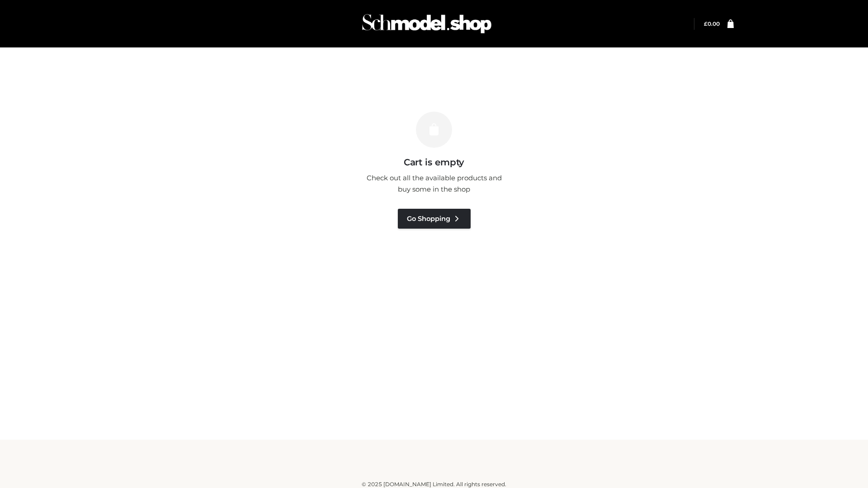 This screenshot has width=868, height=488. Describe the element at coordinates (711, 24) in the screenshot. I see `a: £0.00` at that location.